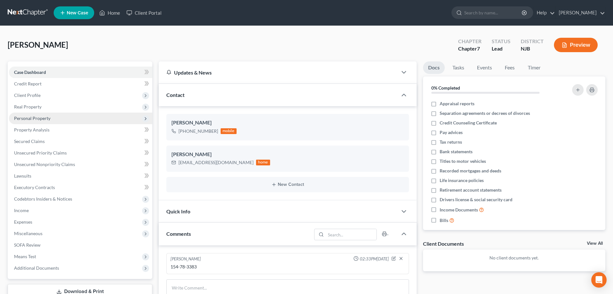  Describe the element at coordinates (43, 198) in the screenshot. I see `span: Codebtors Insiders & Notices` at that location.